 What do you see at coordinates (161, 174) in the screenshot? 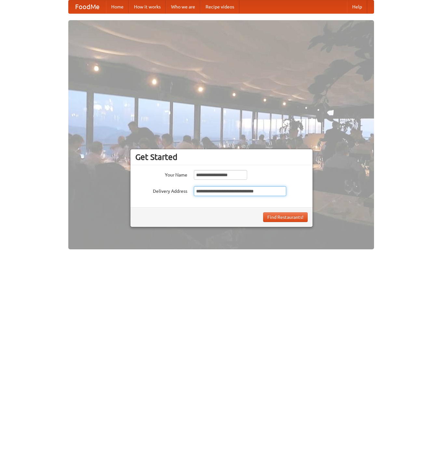
I see `label: Your Name` at bounding box center [161, 174].